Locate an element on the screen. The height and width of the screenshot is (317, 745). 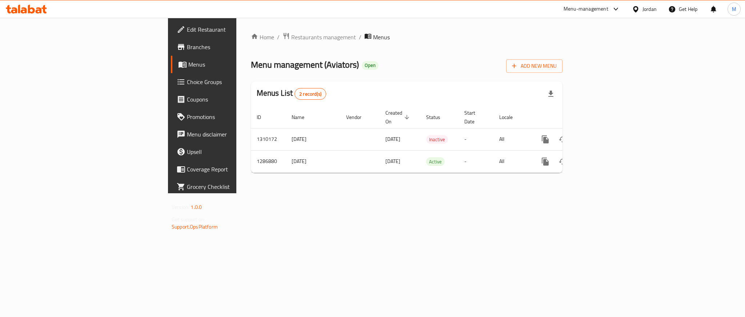
span: Add New Menu is located at coordinates (534, 66).